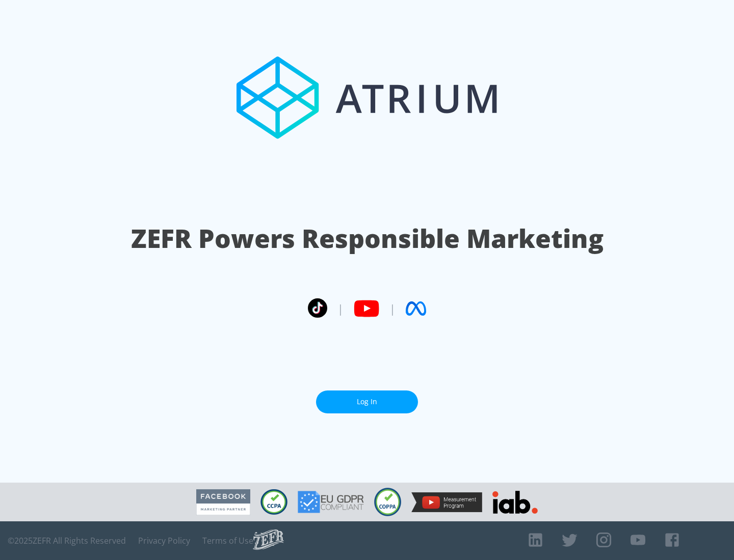  What do you see at coordinates (164, 541) in the screenshot?
I see `a: Privacy Policy` at bounding box center [164, 541].